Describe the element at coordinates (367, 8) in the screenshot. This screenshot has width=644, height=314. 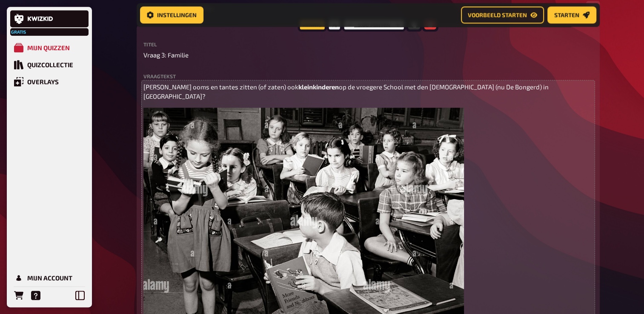
I see `div: Vraag 3: Familie` at that location.